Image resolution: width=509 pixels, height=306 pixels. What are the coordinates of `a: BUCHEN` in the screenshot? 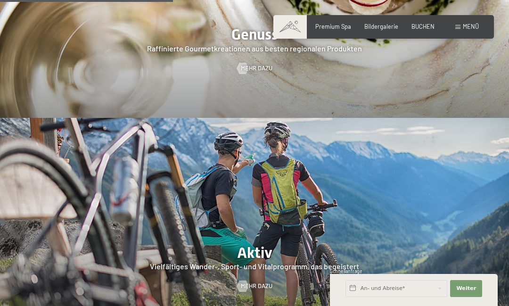 It's located at (423, 26).